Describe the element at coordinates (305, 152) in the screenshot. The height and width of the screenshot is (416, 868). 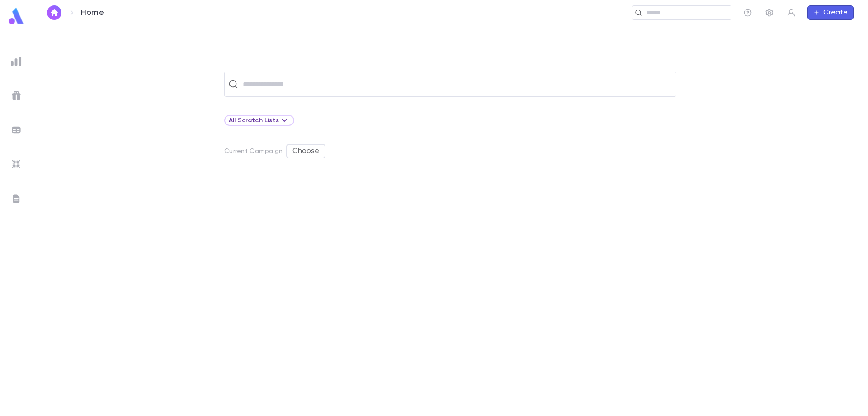
I see `button: Choose` at that location.